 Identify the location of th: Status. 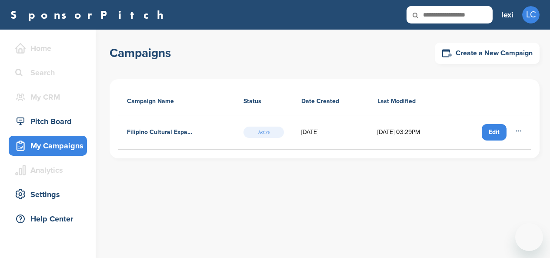
(263, 101).